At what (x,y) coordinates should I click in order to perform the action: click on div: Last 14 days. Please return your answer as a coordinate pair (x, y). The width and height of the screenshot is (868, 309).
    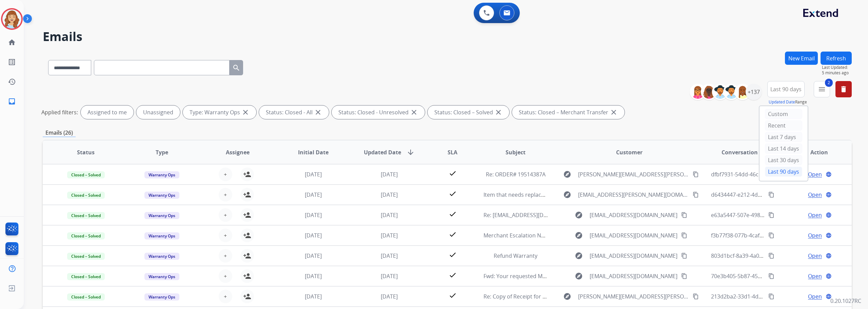
    Looking at the image, I should click on (784, 149).